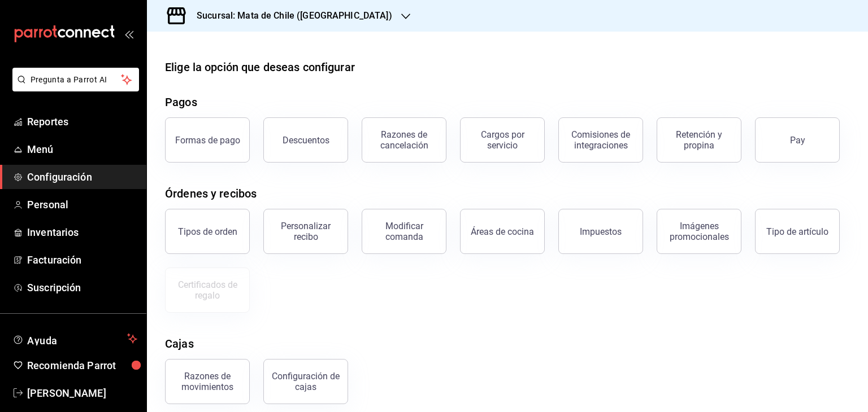 Image resolution: width=868 pixels, height=412 pixels. What do you see at coordinates (211, 194) in the screenshot?
I see `div: Órdenes y recibos` at bounding box center [211, 194].